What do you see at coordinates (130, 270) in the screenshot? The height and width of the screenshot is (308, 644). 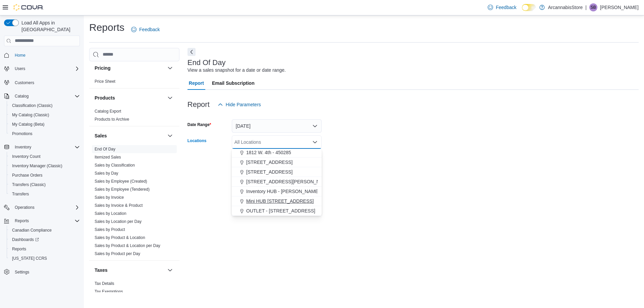 I see `button: Taxes` at bounding box center [130, 270].